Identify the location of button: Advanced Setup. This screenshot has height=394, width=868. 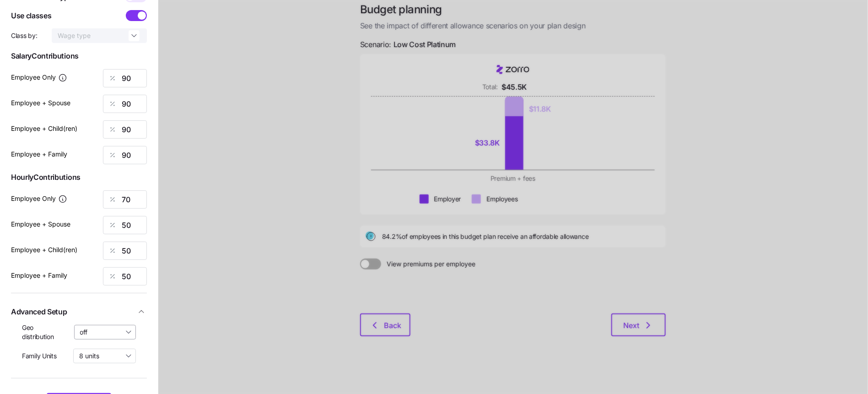
(79, 312).